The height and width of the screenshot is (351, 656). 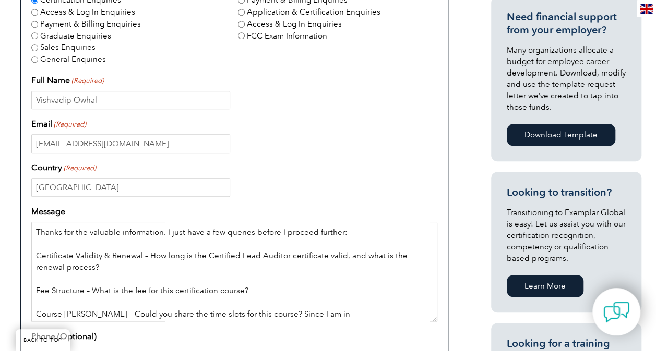 I want to click on h3: Looking to transition?, so click(x=566, y=192).